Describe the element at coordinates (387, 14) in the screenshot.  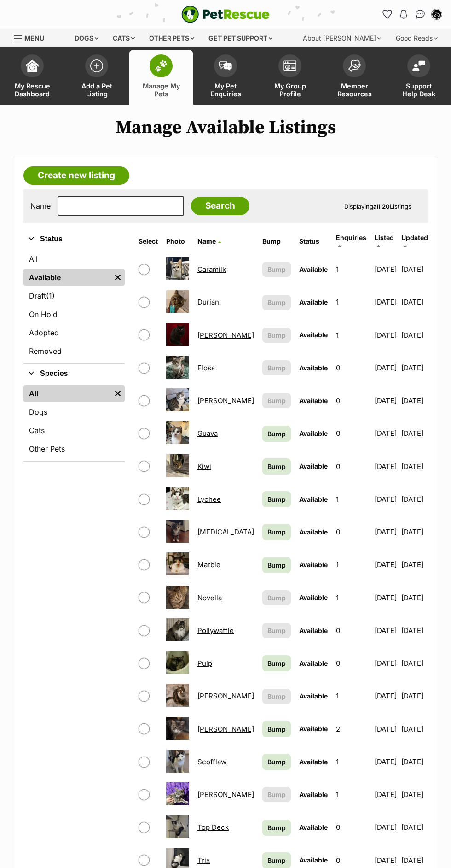
I see `a: Favourites` at that location.